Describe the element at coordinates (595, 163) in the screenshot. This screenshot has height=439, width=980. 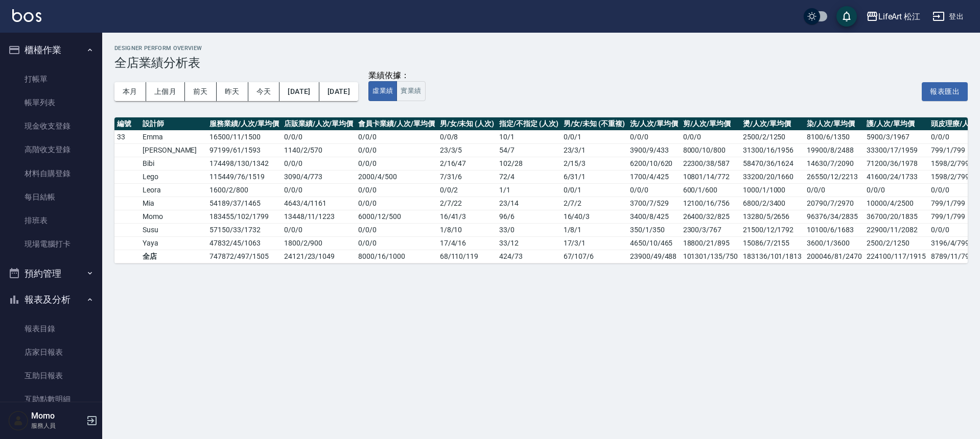
I see `td: 2 / 15 / 3` at that location.